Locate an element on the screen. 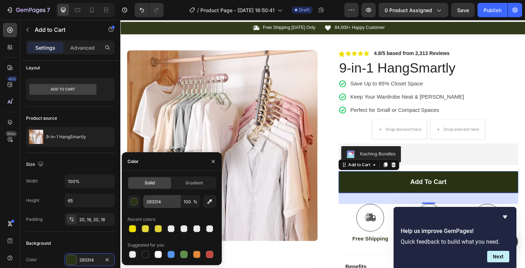  span: Gradient is located at coordinates (194, 183).